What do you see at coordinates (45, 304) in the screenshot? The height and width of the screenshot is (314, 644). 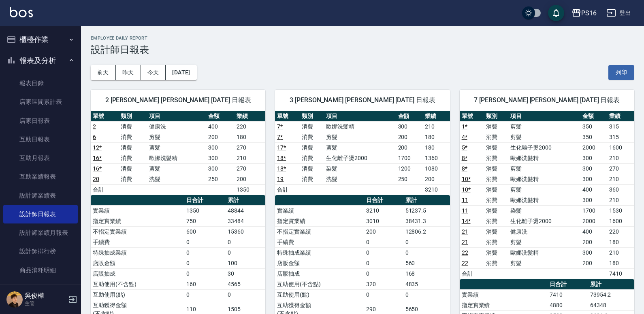 I see `p: 主管` at bounding box center [45, 304].